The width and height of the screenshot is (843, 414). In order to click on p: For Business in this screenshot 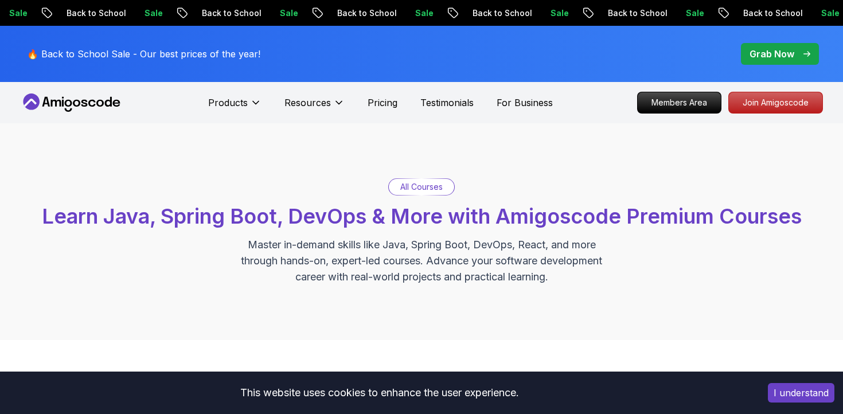, I will do `click(525, 103)`.